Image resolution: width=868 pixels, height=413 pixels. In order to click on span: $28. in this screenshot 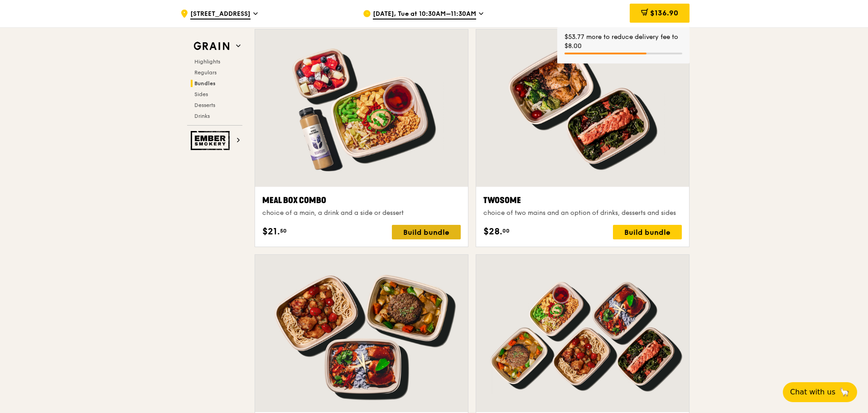, I will do `click(493, 232)`.